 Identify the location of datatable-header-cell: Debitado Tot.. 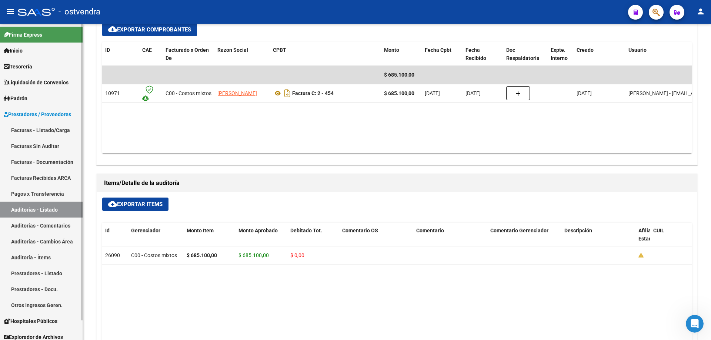
(313, 239).